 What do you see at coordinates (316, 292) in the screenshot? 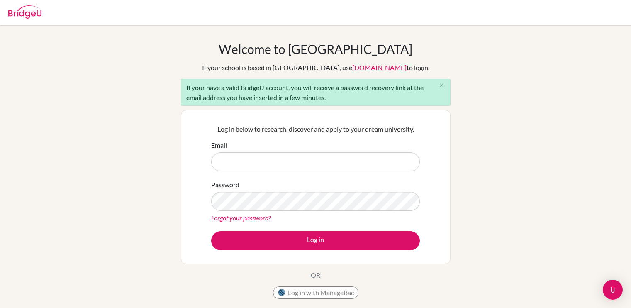
I see `button: Log in with ManageBac` at bounding box center [316, 292].